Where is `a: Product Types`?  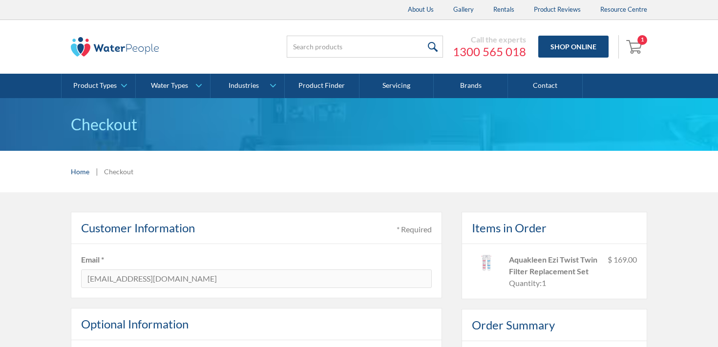
a: Product Types is located at coordinates (98, 86).